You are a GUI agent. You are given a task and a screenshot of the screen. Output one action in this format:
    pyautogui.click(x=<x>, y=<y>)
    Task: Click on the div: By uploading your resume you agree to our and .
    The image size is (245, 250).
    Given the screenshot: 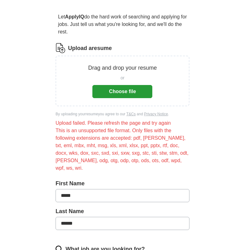 What is the action you would take?
    pyautogui.click(x=122, y=114)
    